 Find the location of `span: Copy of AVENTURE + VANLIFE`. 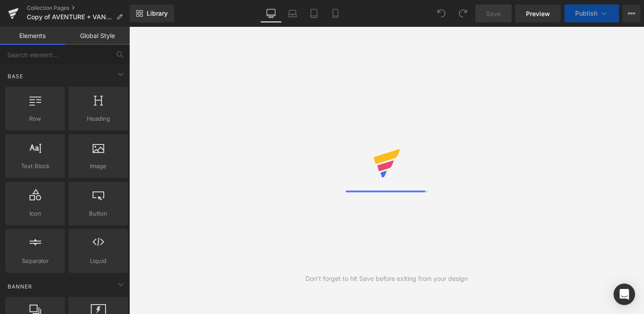

span: Copy of AVENTURE + VANLIFE is located at coordinates (70, 17).